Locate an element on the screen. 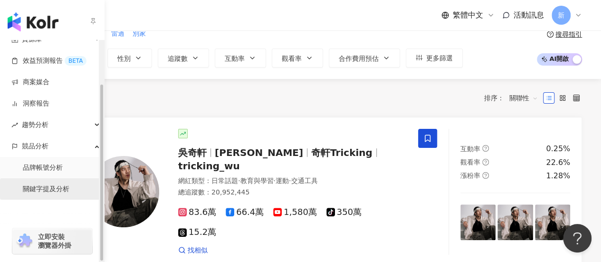 The width and height of the screenshot is (601, 262). button: 性別 is located at coordinates (130, 58).